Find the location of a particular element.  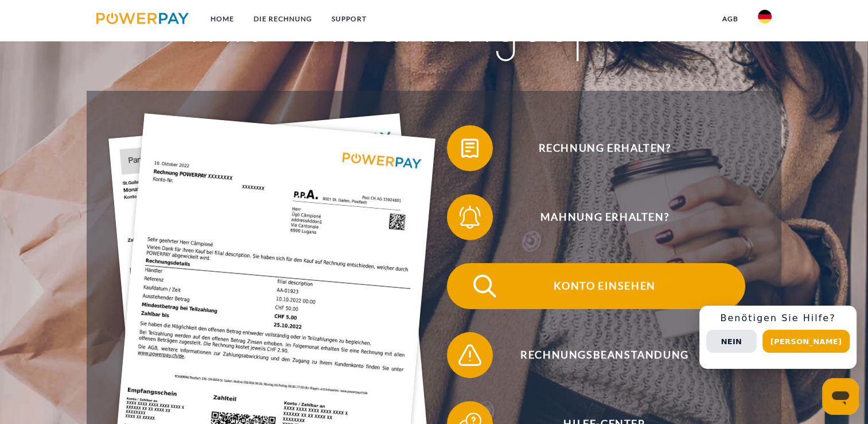

img: qb_search.svg is located at coordinates (485, 286).